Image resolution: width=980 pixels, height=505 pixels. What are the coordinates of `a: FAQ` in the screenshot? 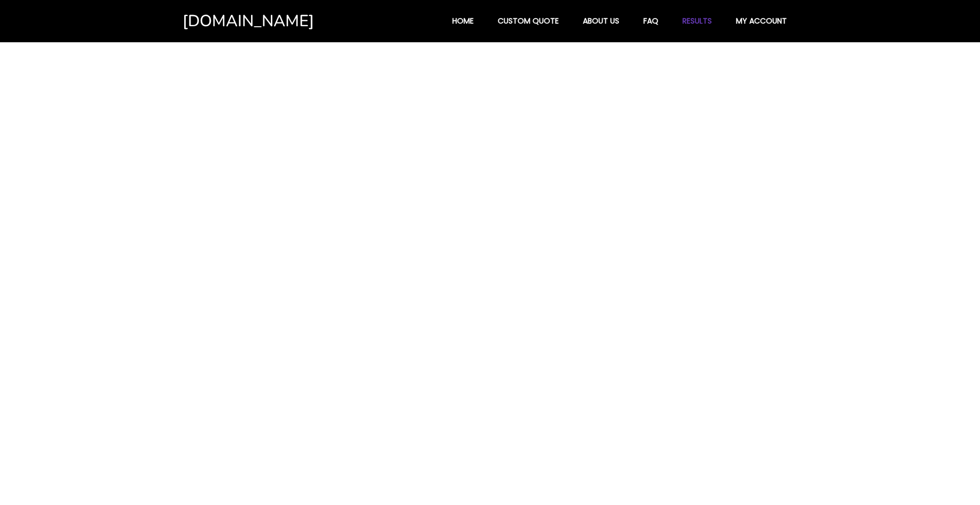 It's located at (651, 21).